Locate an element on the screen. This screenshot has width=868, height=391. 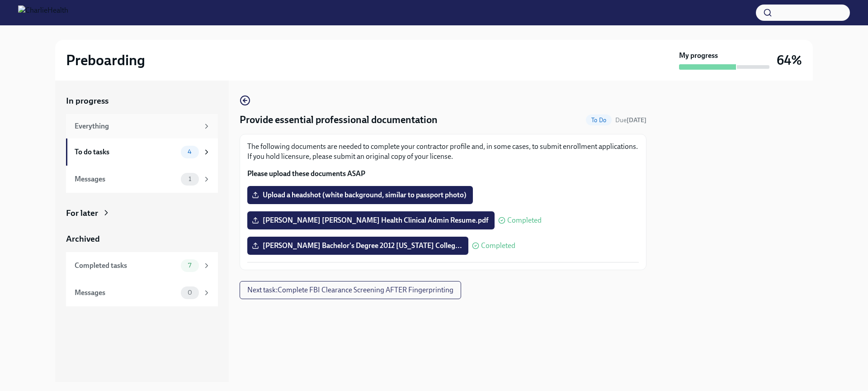
a: For later is located at coordinates (142, 213).